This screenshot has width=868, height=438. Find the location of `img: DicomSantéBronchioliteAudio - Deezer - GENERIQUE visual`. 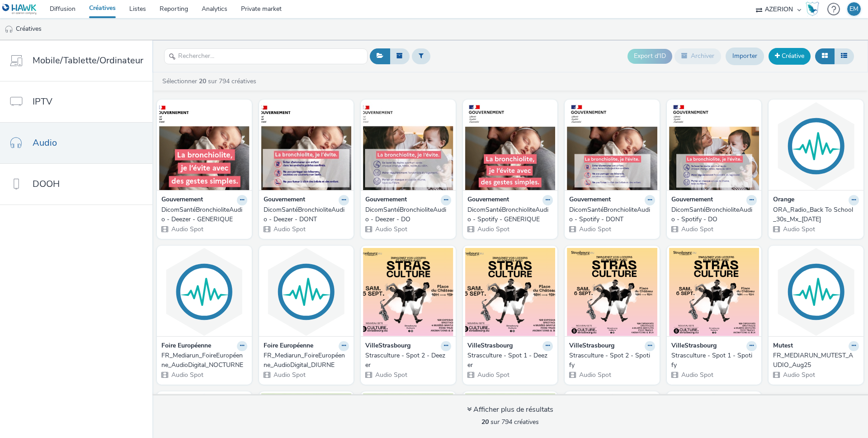

img: DicomSantéBronchioliteAudio - Deezer - GENERIQUE visual is located at coordinates (204, 146).